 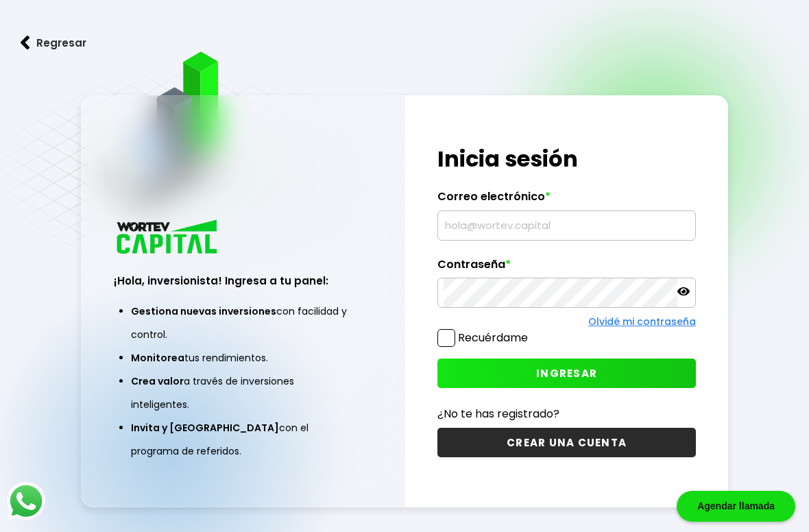 What do you see at coordinates (158, 358) in the screenshot?
I see `span: Monitorea` at bounding box center [158, 358].